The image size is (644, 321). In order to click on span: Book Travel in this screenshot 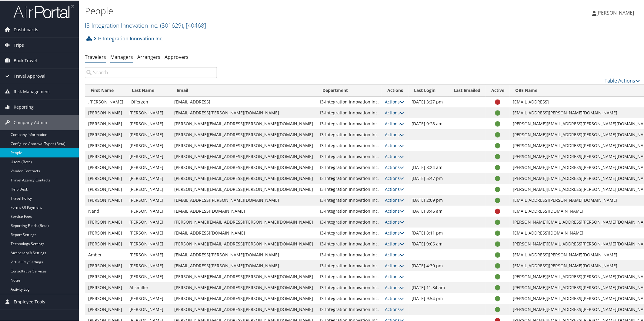, I will do `click(25, 60)`.